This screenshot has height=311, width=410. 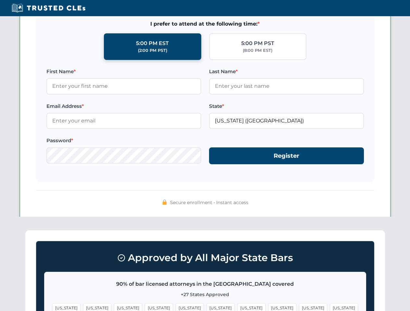 I want to click on label: First Name, so click(x=124, y=72).